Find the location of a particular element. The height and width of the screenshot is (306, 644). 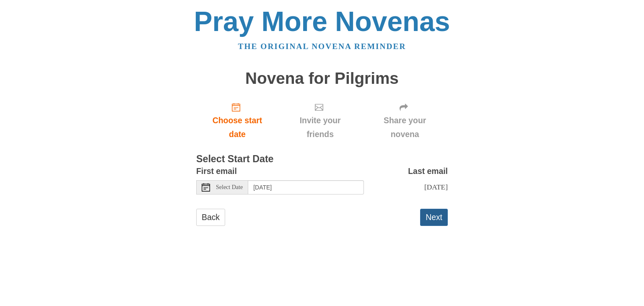

label: Last email is located at coordinates (428, 171).